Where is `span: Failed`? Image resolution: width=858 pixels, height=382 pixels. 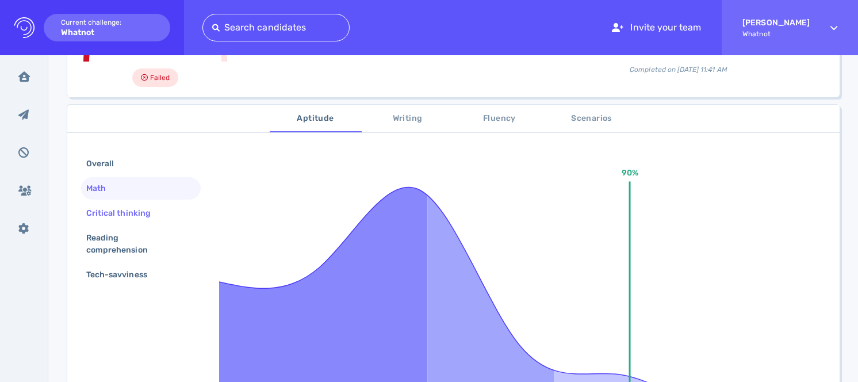
span: Failed is located at coordinates (160, 78).